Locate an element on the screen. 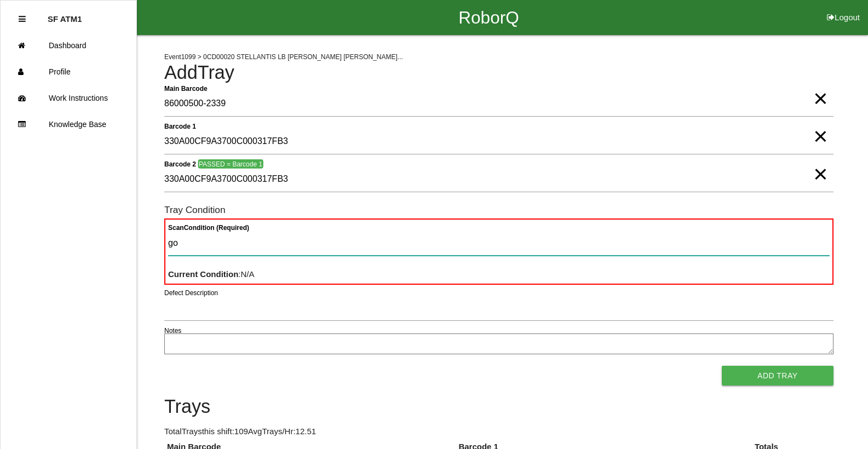 The width and height of the screenshot is (868, 449). p: SF ATM1 is located at coordinates (65, 15).